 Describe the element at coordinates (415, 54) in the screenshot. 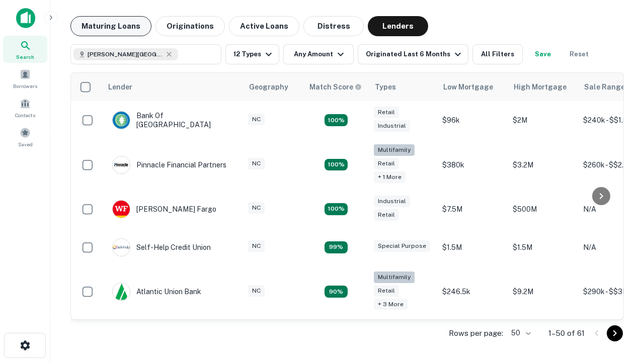

I see `div: Originated Last 6 Months` at that location.